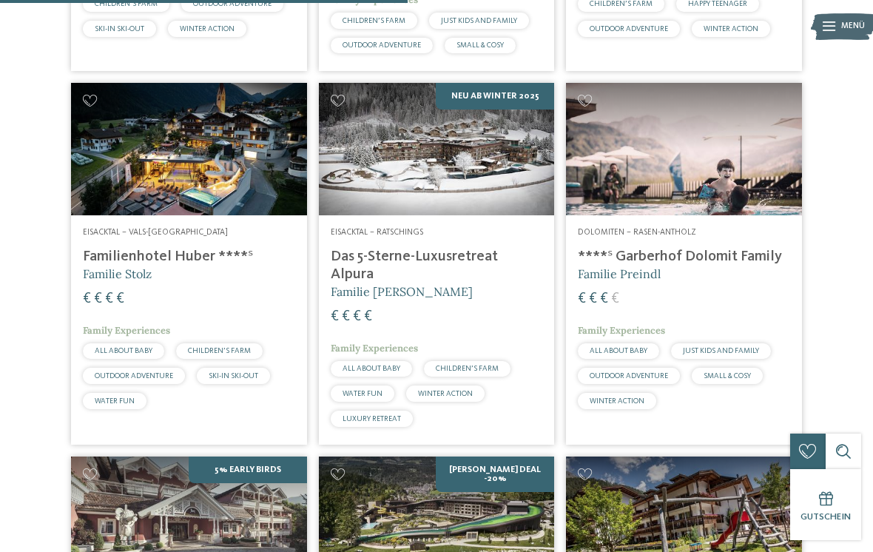 This screenshot has width=873, height=552. I want to click on span: Dolomiten – Rasen-Antholz, so click(637, 232).